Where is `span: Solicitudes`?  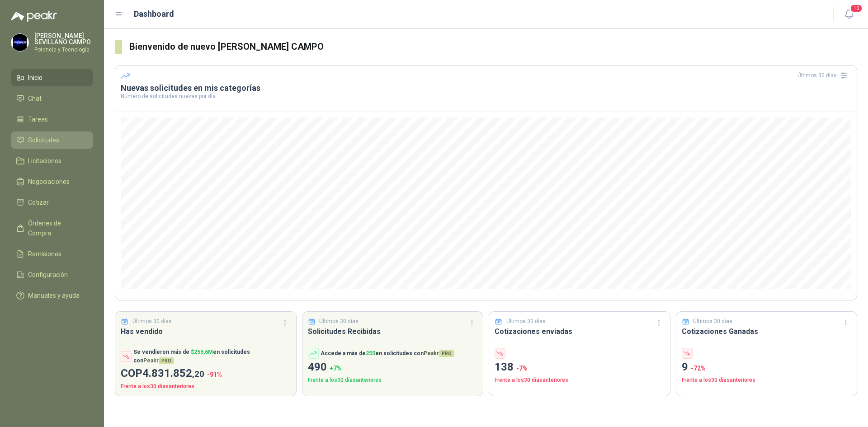 span: Solicitudes is located at coordinates (44, 140).